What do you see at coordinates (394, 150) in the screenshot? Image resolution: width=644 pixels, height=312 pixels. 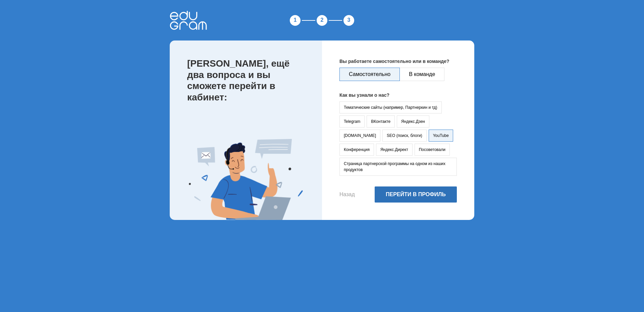 I see `button: Яндекс.Директ` at bounding box center [394, 150].